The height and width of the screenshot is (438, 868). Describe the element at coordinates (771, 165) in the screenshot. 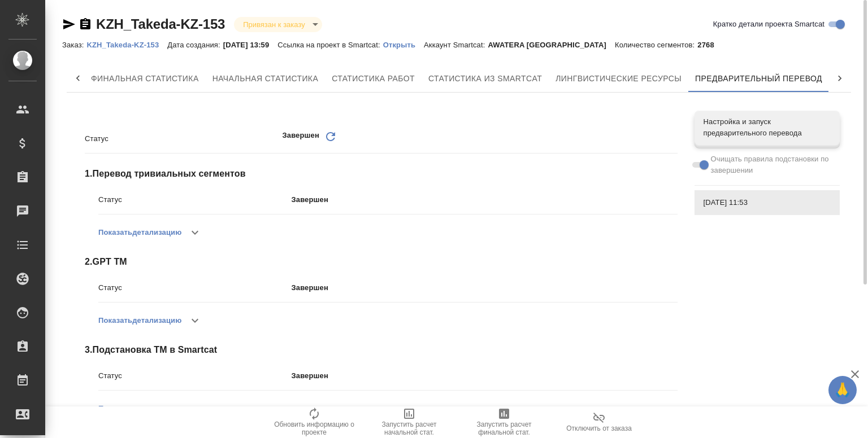

I see `span: Очищать правила подстановки по завершении` at that location.